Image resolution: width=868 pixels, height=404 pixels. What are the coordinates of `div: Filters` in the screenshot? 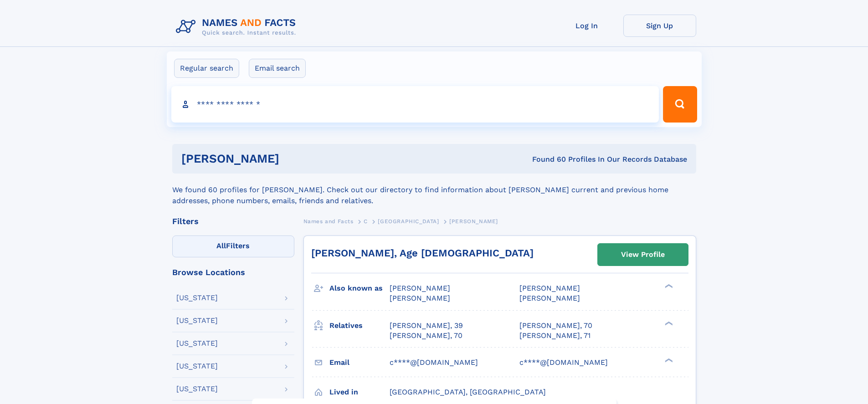 It's located at (233, 221).